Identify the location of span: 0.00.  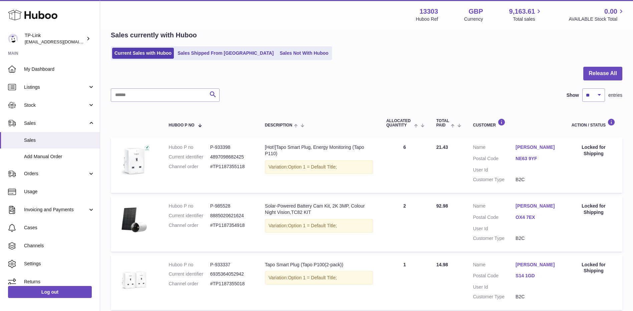
(611, 11).